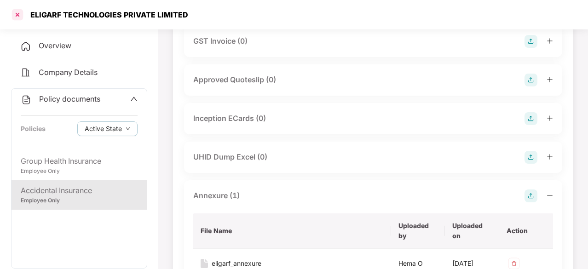 This screenshot has width=588, height=269. What do you see at coordinates (68, 72) in the screenshot?
I see `span: Company Details` at bounding box center [68, 72].